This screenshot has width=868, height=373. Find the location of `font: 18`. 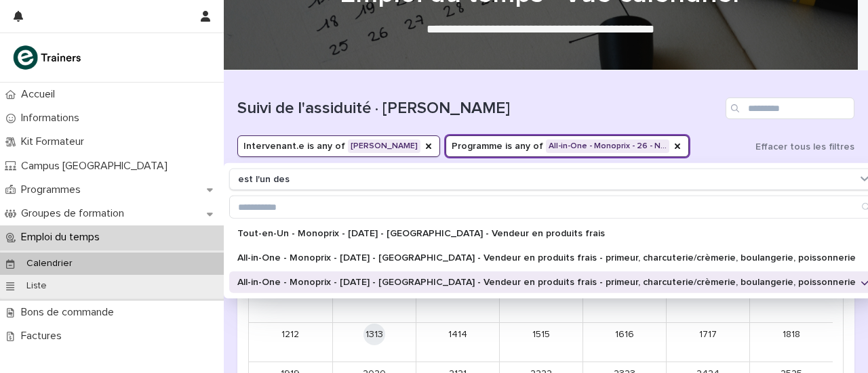

font: 18 is located at coordinates (786, 334).